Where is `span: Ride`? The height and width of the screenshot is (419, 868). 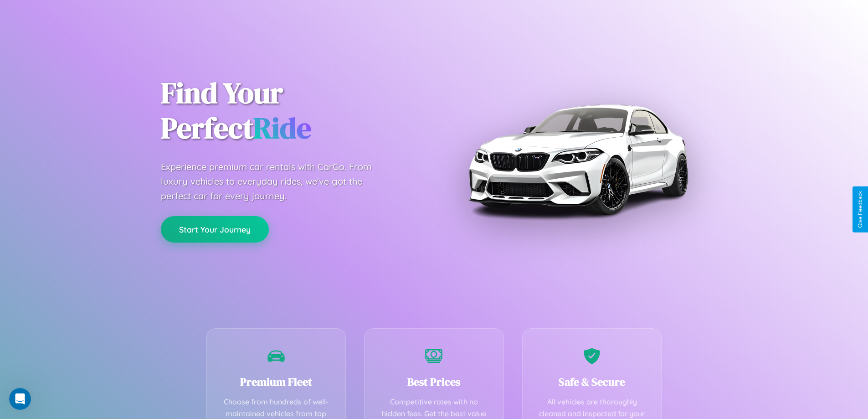
span: Ride is located at coordinates (282, 128).